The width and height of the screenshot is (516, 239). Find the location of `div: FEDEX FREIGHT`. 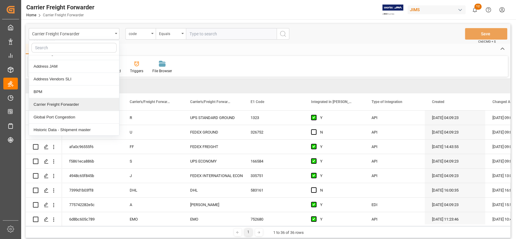

div: FEDEX FREIGHT is located at coordinates (213, 147).